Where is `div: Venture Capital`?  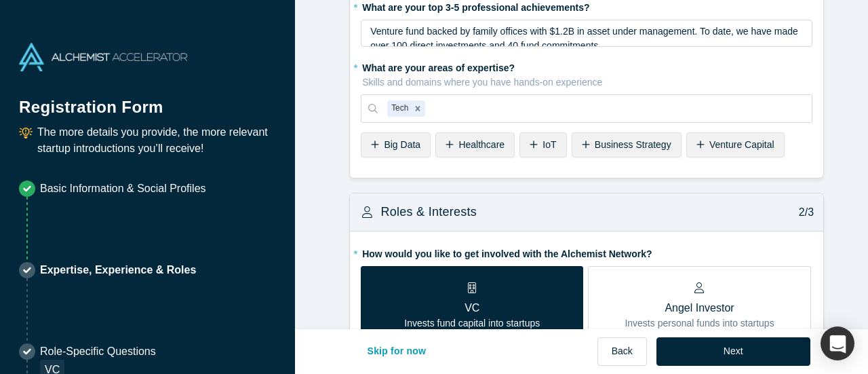
div: Venture Capital is located at coordinates (735, 144).